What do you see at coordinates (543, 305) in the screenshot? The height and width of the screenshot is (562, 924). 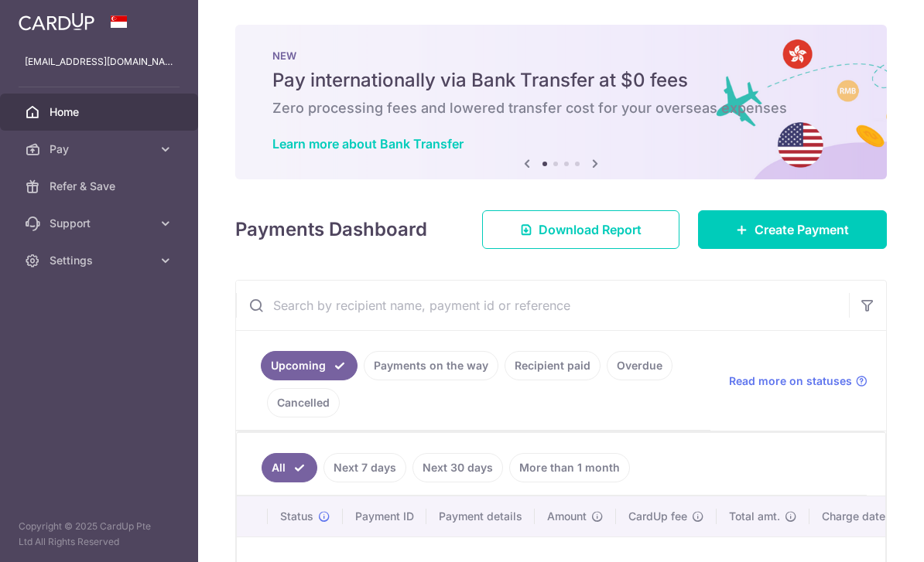 I see `input: Search by recipient name, payment id or reference` at bounding box center [543, 305].